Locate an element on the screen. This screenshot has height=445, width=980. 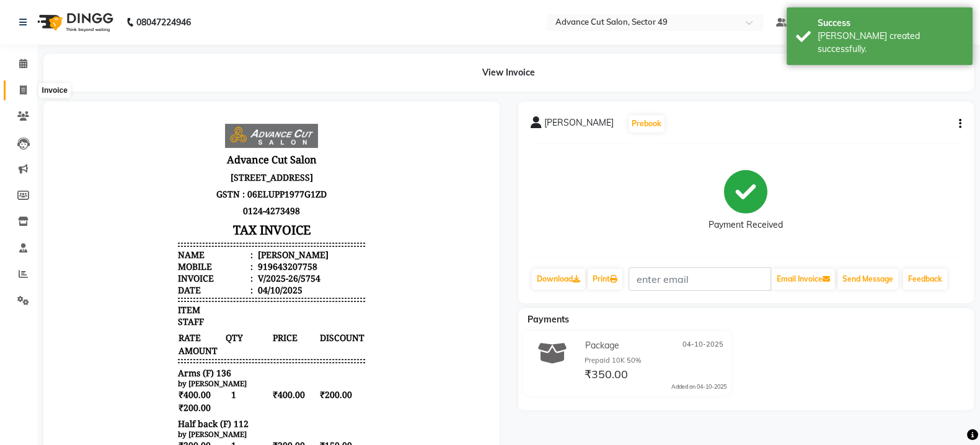
div: Added on 04-10-2025 is located at coordinates (699, 387).